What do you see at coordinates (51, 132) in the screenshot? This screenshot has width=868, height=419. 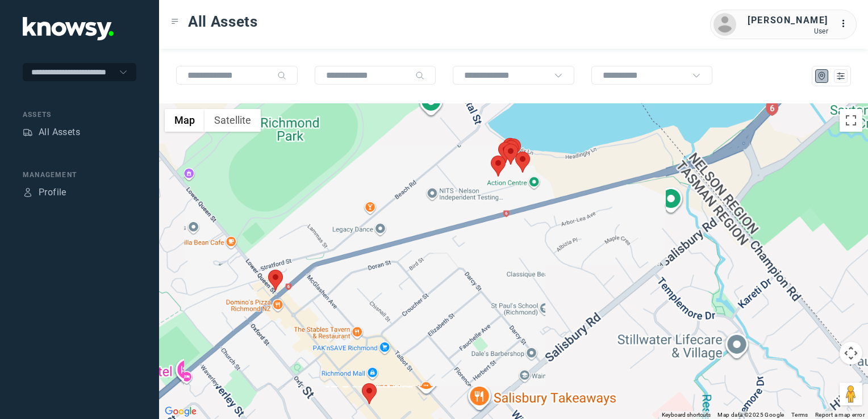 I see `a: AssetsAll Assets` at bounding box center [51, 132].